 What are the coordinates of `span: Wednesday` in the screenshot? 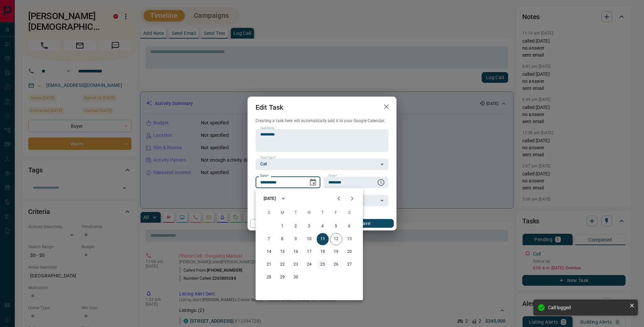 It's located at (309, 213).